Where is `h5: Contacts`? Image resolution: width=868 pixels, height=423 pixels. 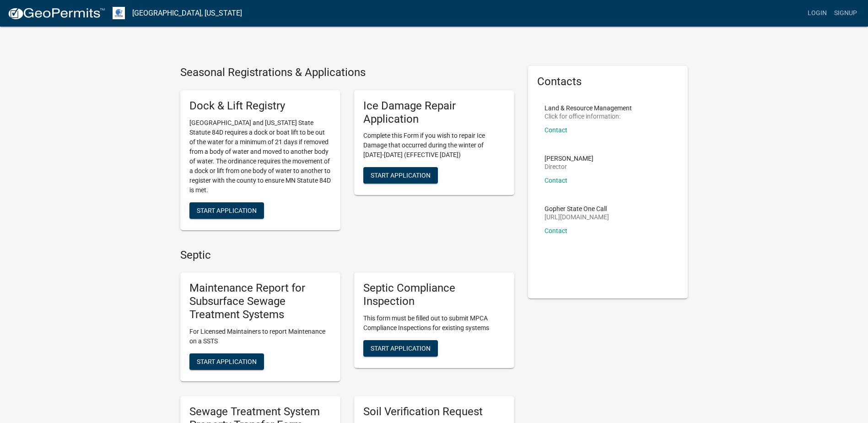 h5: Contacts is located at coordinates (608, 81).